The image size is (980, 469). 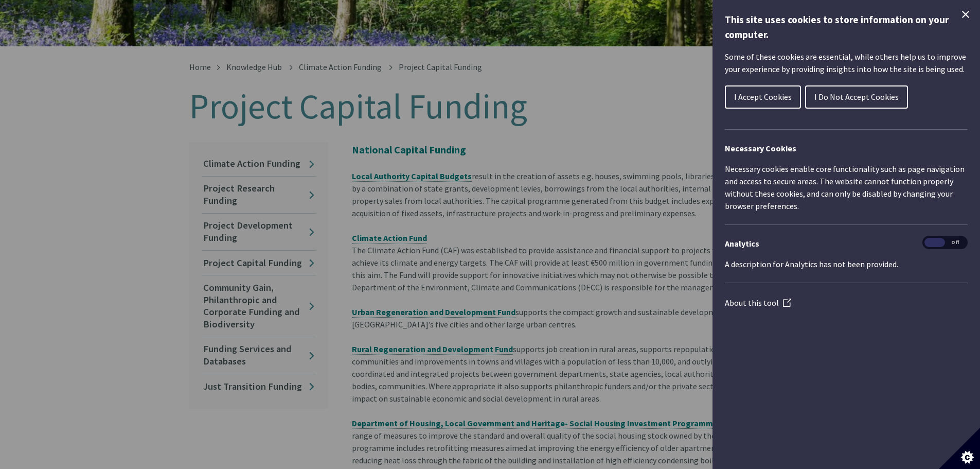 What do you see at coordinates (934, 243) in the screenshot?
I see `span: On` at bounding box center [934, 243].